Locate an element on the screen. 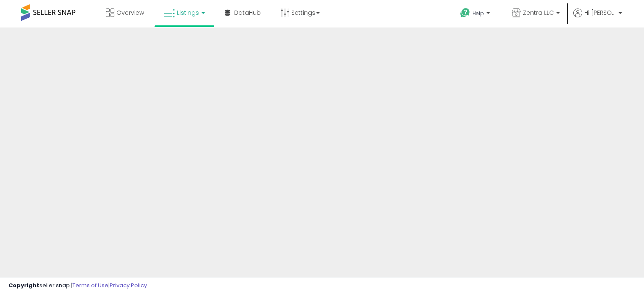  i: Get Help is located at coordinates (465, 13).